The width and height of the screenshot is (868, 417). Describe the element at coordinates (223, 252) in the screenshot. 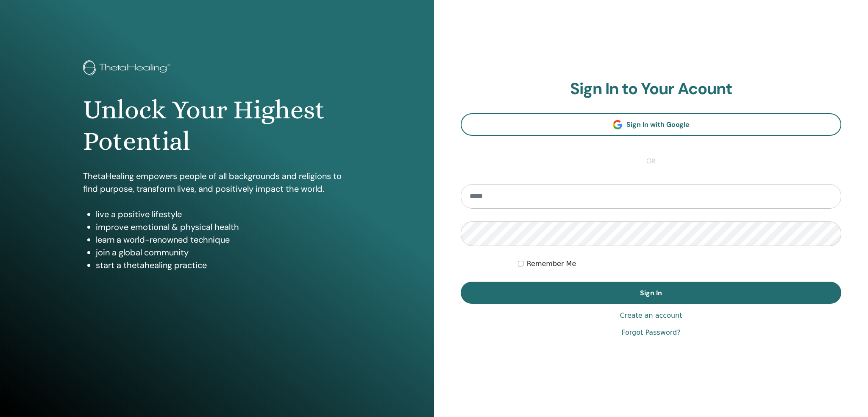

I see `li: join a global community` at that location.